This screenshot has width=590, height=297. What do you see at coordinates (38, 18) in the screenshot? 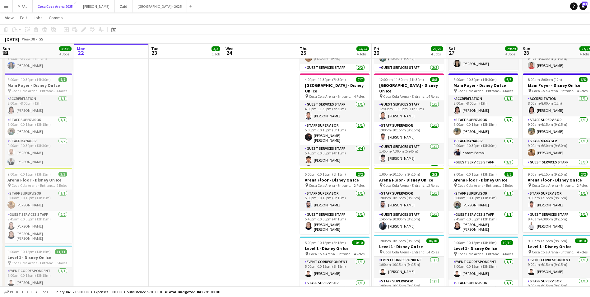
I see `span: Jobs` at bounding box center [38, 18].